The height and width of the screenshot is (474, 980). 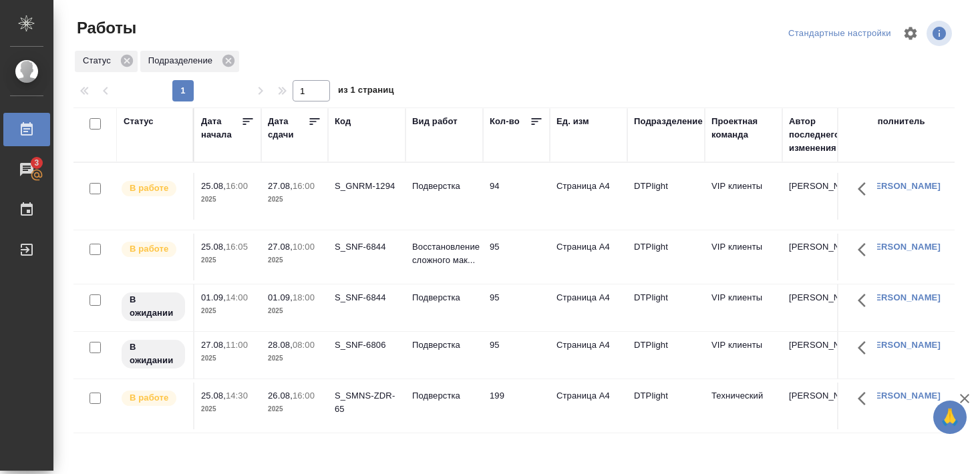 I want to click on p: 14:00, so click(x=236, y=297).